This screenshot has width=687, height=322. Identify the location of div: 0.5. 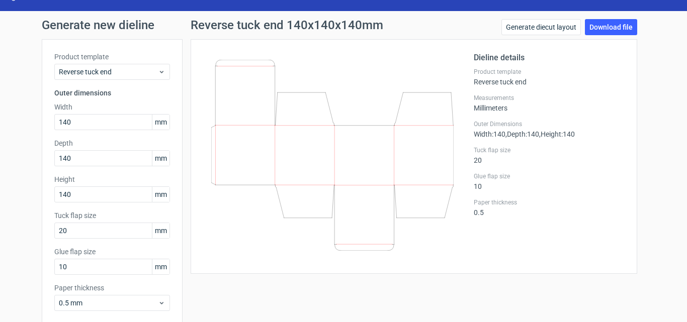
(549, 208).